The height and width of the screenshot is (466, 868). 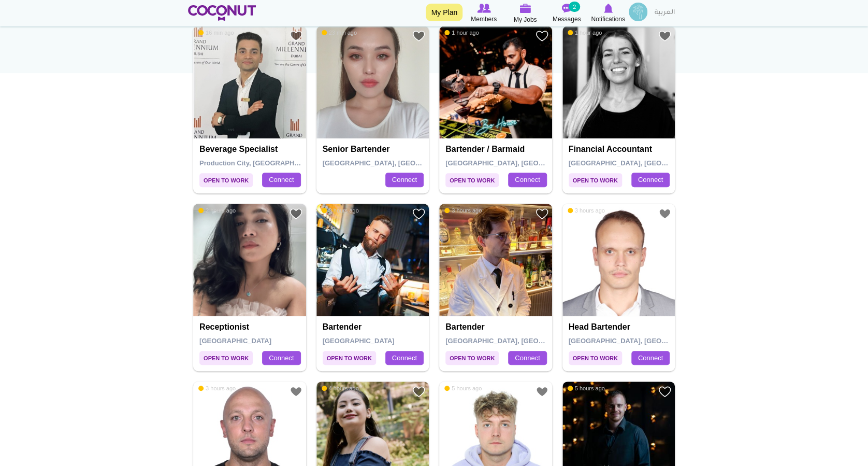 What do you see at coordinates (608, 8) in the screenshot?
I see `img: Notifications` at bounding box center [608, 8].